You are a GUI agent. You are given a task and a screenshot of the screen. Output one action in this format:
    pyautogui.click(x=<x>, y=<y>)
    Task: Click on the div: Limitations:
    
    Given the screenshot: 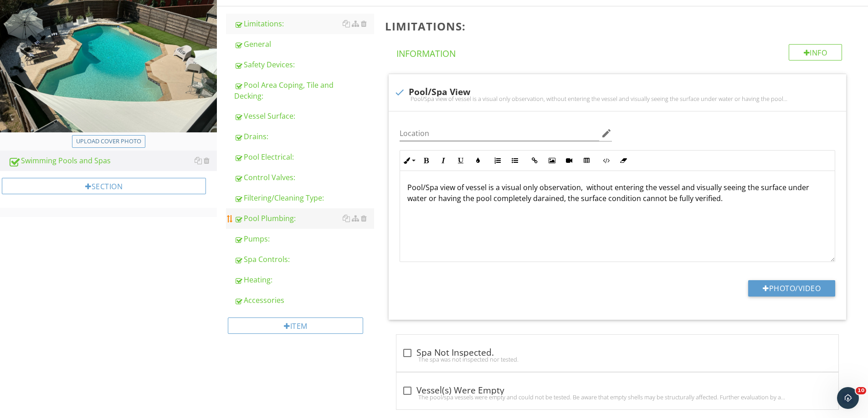 What is the action you would take?
    pyautogui.click(x=304, y=24)
    